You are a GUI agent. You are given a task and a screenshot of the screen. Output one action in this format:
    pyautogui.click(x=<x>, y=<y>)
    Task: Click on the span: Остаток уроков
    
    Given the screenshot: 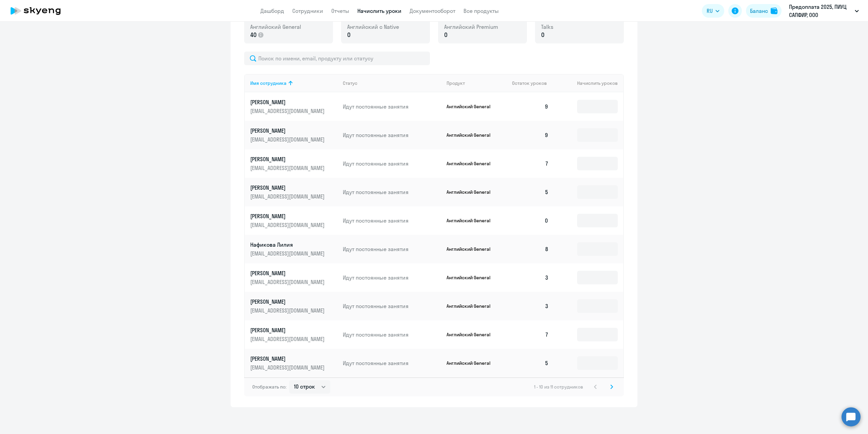 What is the action you would take?
    pyautogui.click(x=529, y=83)
    